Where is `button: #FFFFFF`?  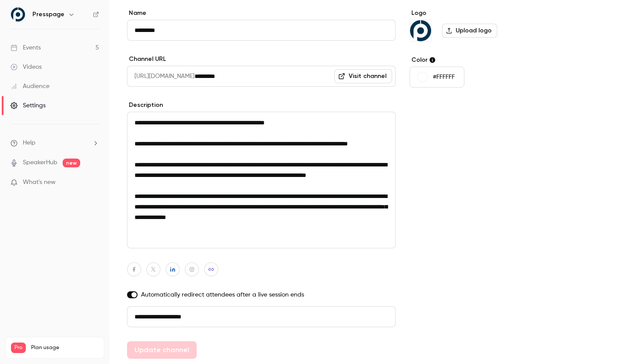
button: #FFFFFF is located at coordinates (437, 77).